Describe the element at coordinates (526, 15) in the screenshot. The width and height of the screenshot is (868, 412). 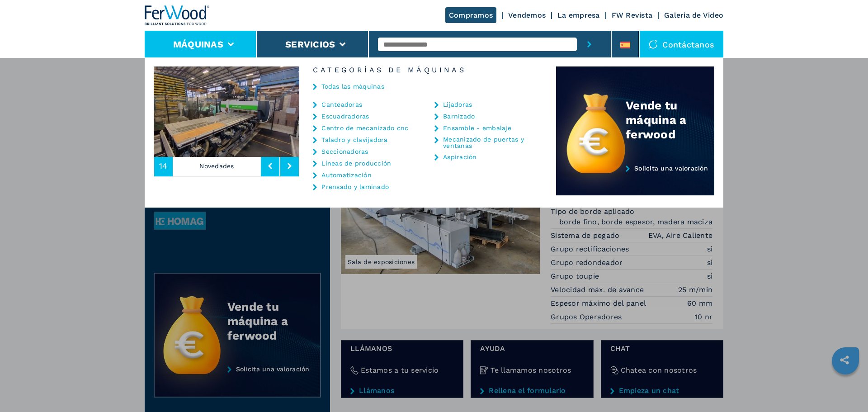
I see `a: Vendemos` at that location.